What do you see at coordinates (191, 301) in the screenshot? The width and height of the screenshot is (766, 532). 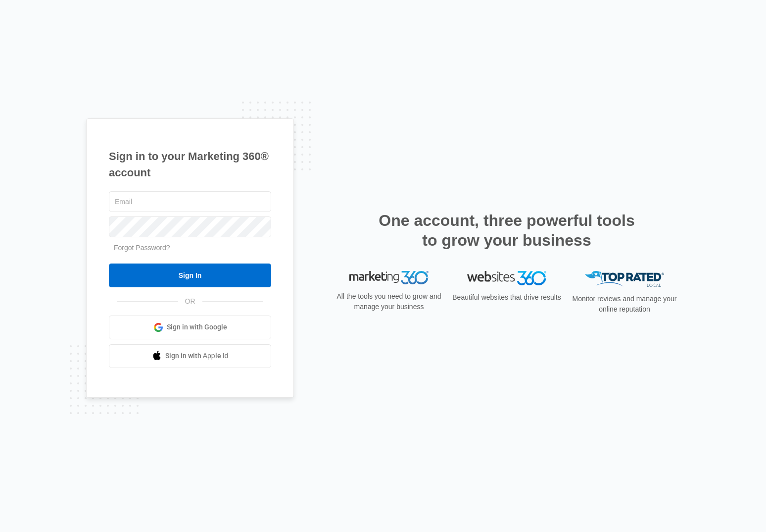 I see `span: OR` at bounding box center [191, 301].